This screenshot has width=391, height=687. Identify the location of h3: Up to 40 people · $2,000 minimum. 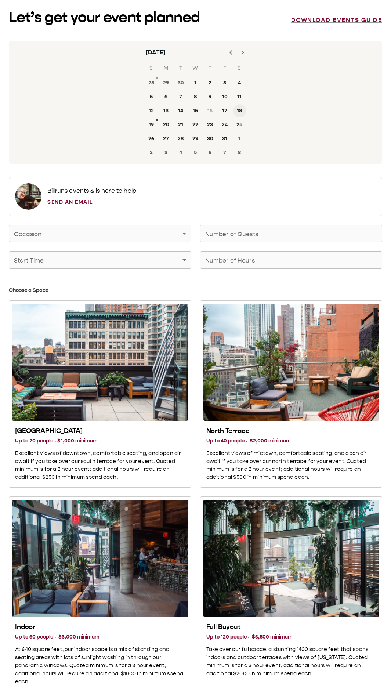
(291, 441).